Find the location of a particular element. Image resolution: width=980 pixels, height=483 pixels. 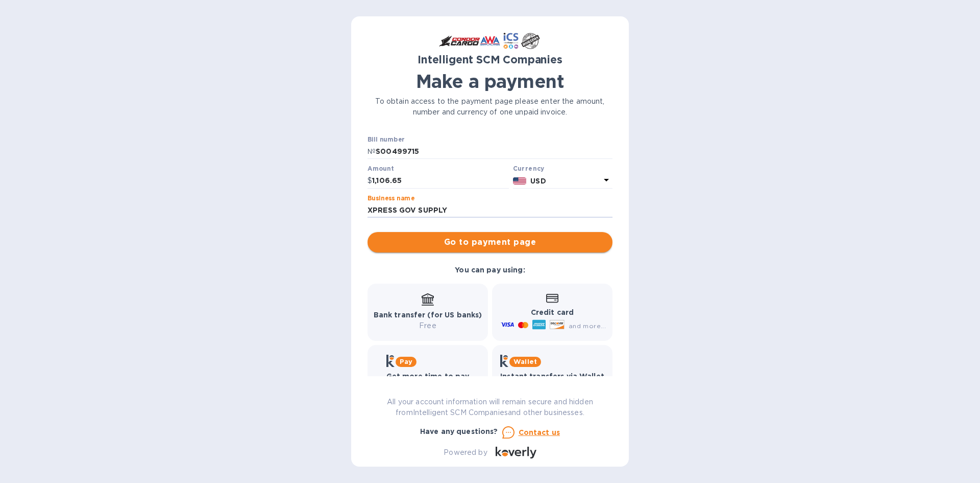

b: Credit card is located at coordinates (552, 312).